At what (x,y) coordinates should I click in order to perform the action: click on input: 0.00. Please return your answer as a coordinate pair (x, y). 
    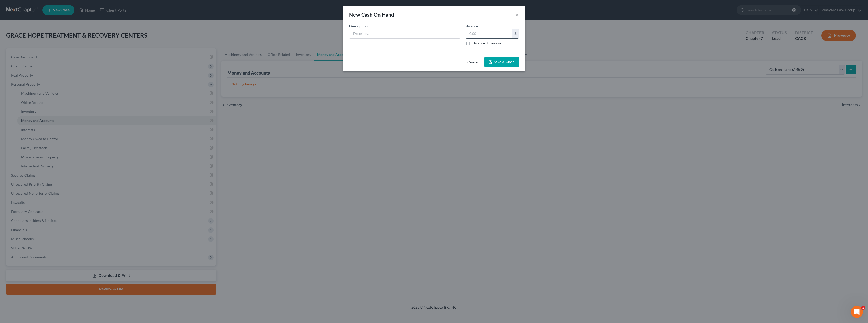
    Looking at the image, I should click on (489, 34).